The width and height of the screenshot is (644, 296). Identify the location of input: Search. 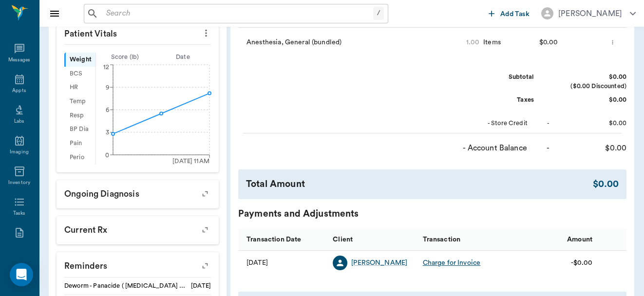
(238, 14).